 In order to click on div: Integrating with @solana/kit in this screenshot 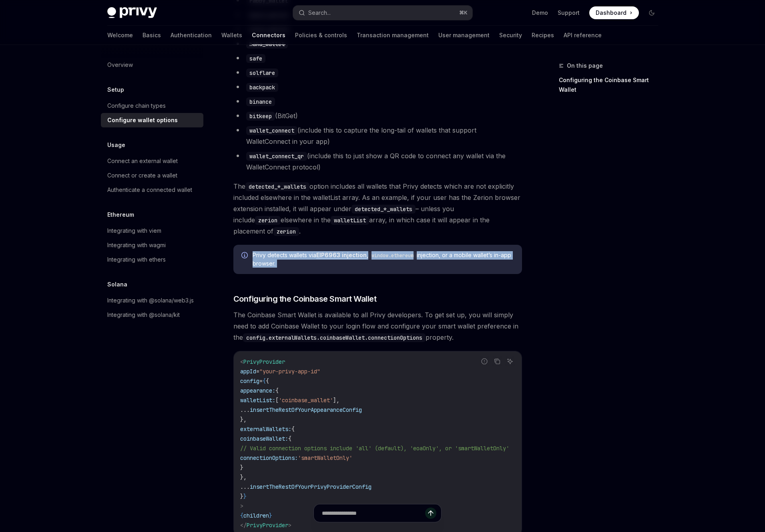, I will do `click(144, 314)`.